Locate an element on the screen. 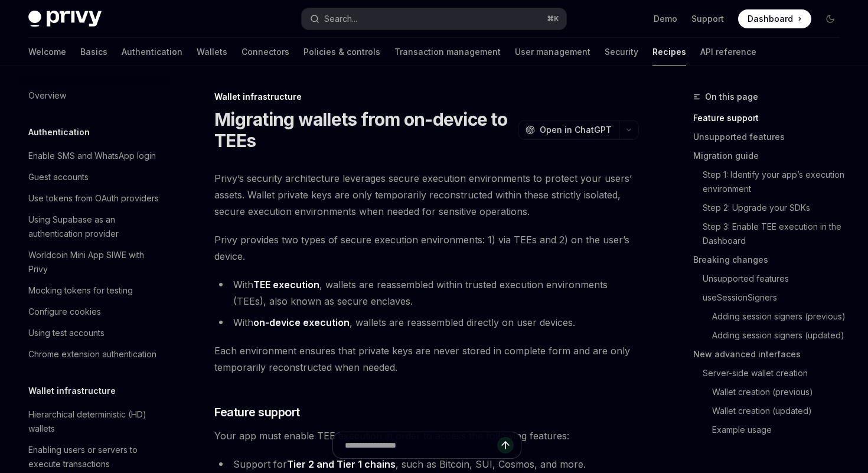  button: Open in ChatGPT is located at coordinates (568, 130).